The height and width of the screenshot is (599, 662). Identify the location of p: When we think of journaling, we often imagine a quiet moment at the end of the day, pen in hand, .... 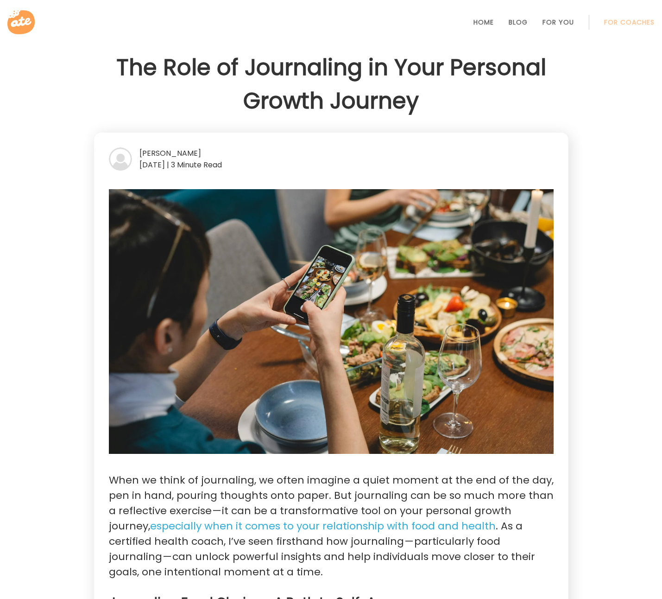
(331, 525).